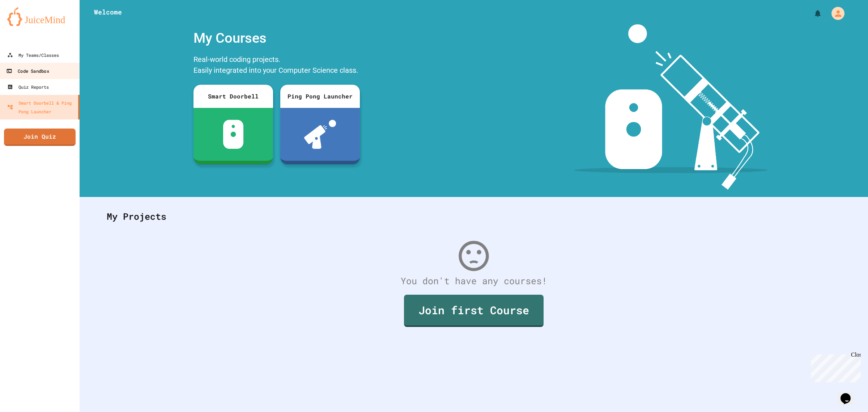 Image resolution: width=868 pixels, height=412 pixels. What do you see at coordinates (277, 66) in the screenshot?
I see `div: Real-world coding projects. Easily integrated into your Computer Science class.` at bounding box center [277, 66].